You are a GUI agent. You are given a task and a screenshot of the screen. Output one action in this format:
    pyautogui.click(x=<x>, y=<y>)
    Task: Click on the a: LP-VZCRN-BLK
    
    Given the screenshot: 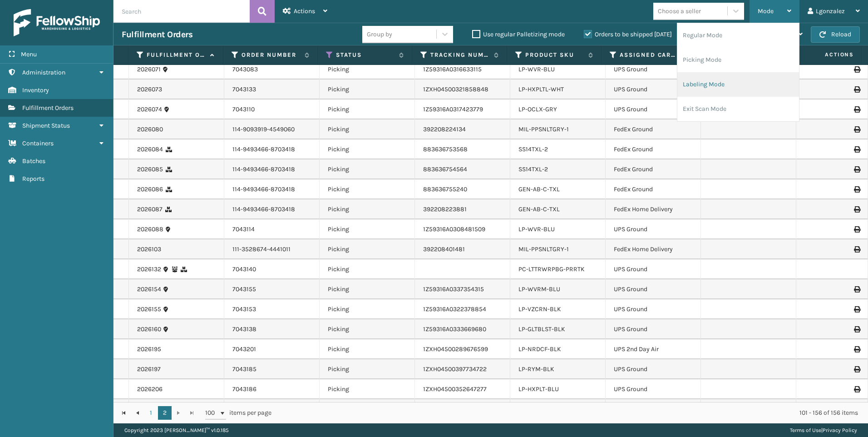 What is the action you would take?
    pyautogui.click(x=539, y=309)
    